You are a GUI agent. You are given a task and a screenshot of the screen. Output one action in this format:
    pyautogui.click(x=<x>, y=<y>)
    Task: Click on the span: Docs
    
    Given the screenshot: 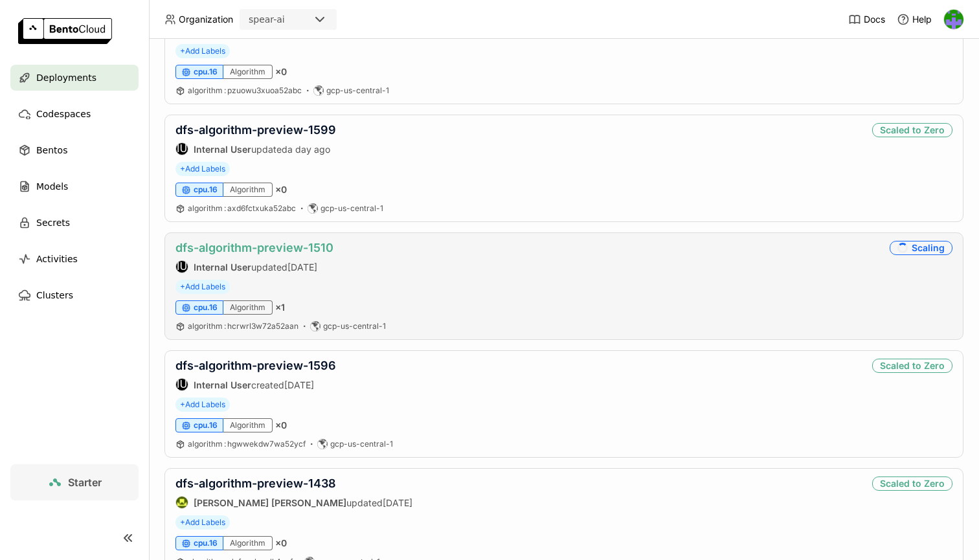 What is the action you would take?
    pyautogui.click(x=874, y=19)
    